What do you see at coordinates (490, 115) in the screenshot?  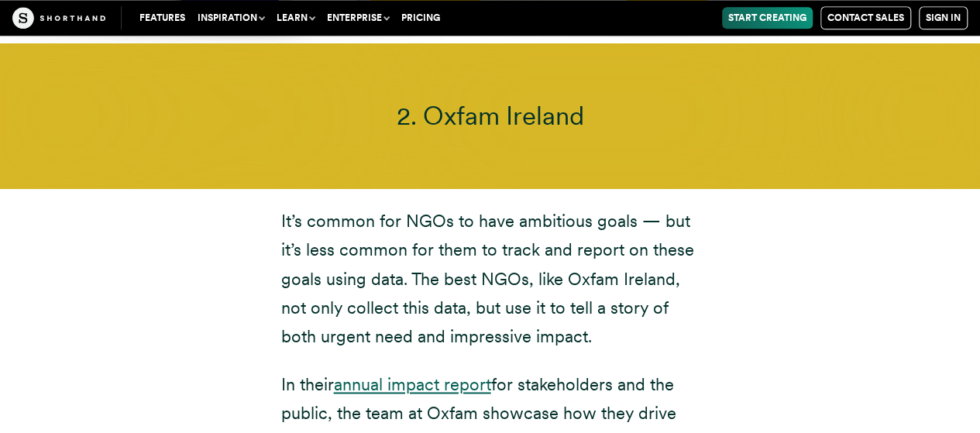 I see `span: 2. Oxfam Ireland` at bounding box center [490, 115].